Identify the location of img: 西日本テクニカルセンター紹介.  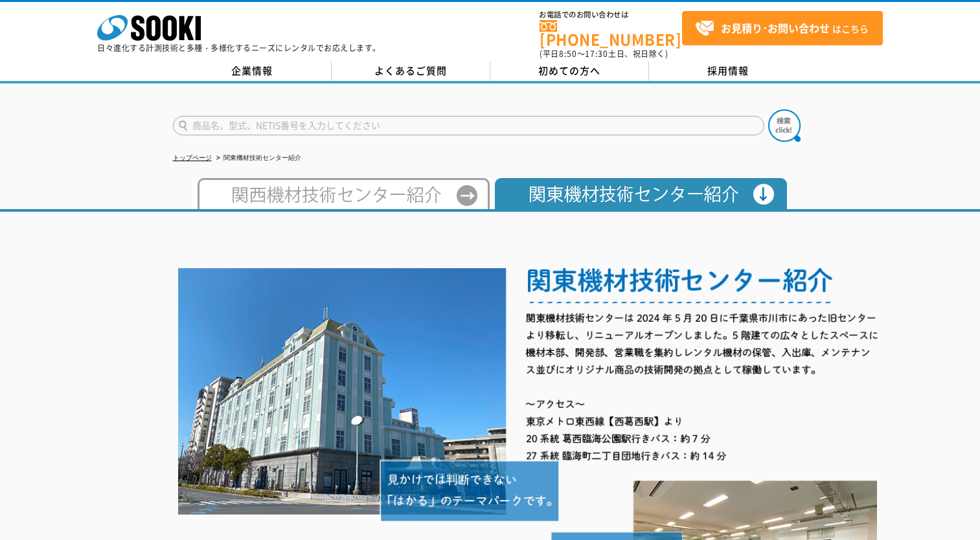
(341, 193).